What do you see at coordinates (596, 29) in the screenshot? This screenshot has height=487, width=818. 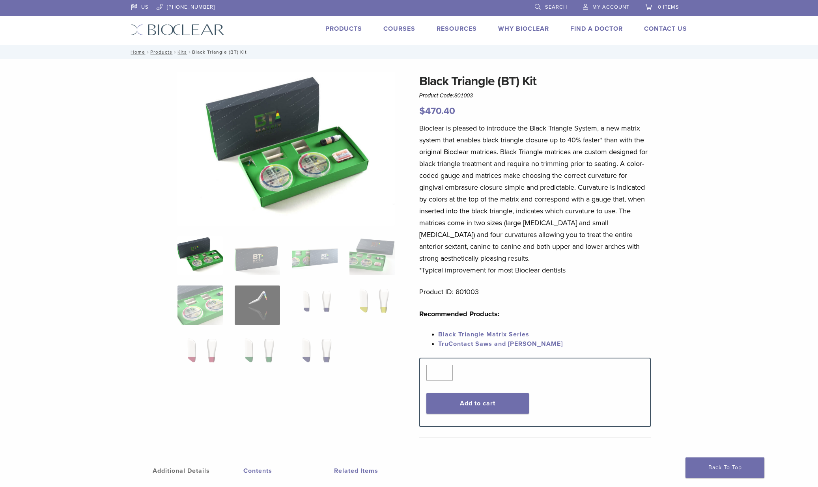 I see `a: Find A Doctor` at bounding box center [596, 29].